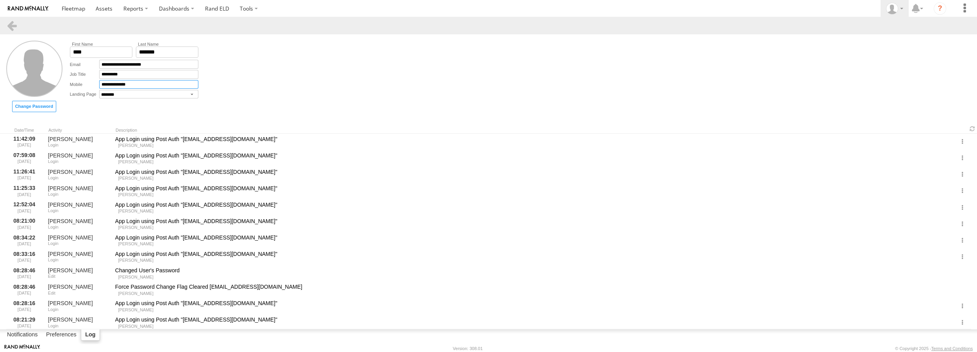 The image size is (977, 352). Describe the element at coordinates (934, 348) in the screenshot. I see `div: © Copyright 2025 -` at that location.